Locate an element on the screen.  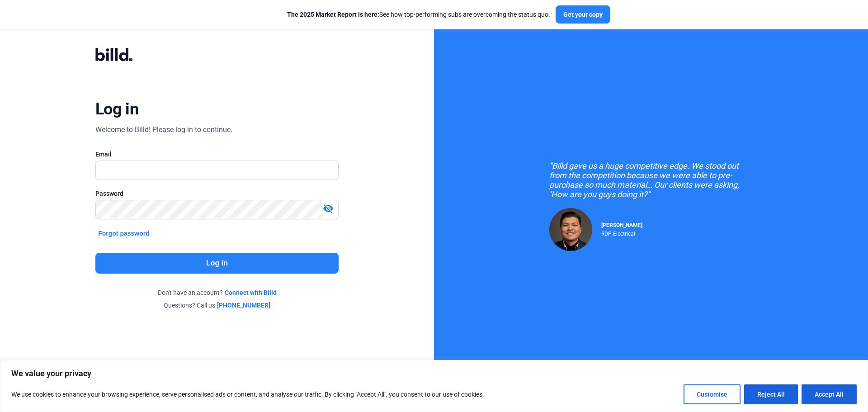
div: Email is located at coordinates (217, 154).